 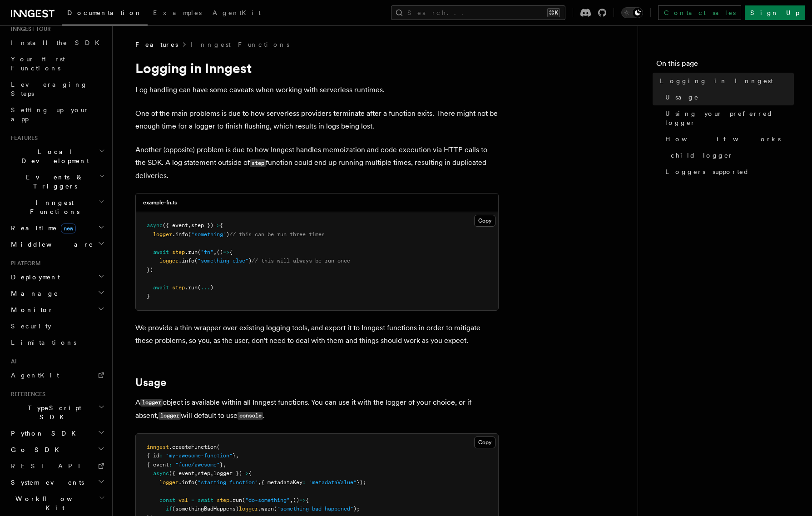 I want to click on span: "something else", so click(x=223, y=260).